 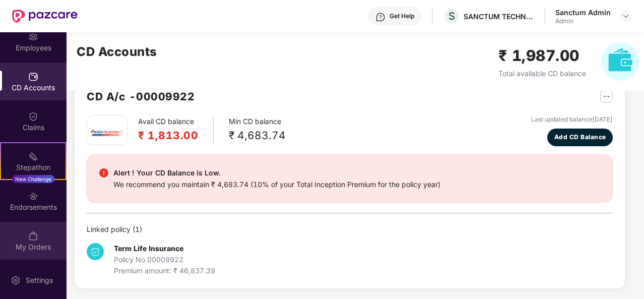 What do you see at coordinates (33, 117) in the screenshot?
I see `img: svg+xml;base64,PHN2ZyBpZD0iQ2xhaW0iIHhtbG5zPSJodHRwOi8vd3d3LnczLm9yZy8yMDAwL3N2ZyIgd2lkdGg9IjIwIi...` at bounding box center [33, 117].